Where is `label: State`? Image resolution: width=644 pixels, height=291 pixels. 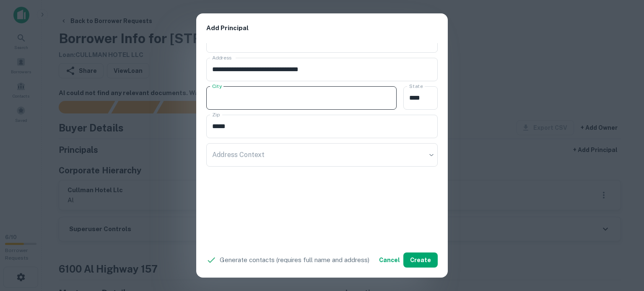 label: State is located at coordinates (416, 86).